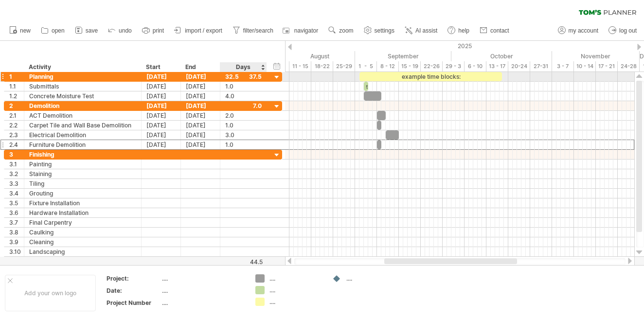 The width and height of the screenshot is (644, 321). What do you see at coordinates (82, 164) in the screenshot?
I see `div: Painting` at bounding box center [82, 164].